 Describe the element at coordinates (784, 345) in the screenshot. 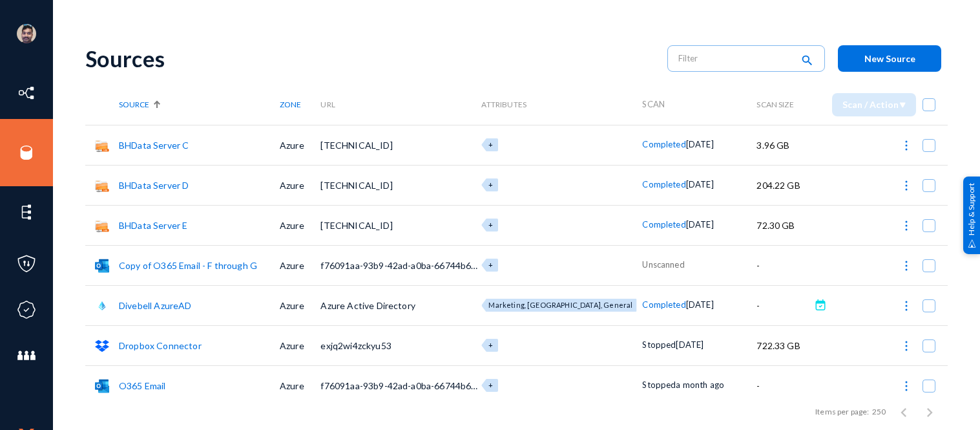

I see `td: 722.33 GB` at that location.